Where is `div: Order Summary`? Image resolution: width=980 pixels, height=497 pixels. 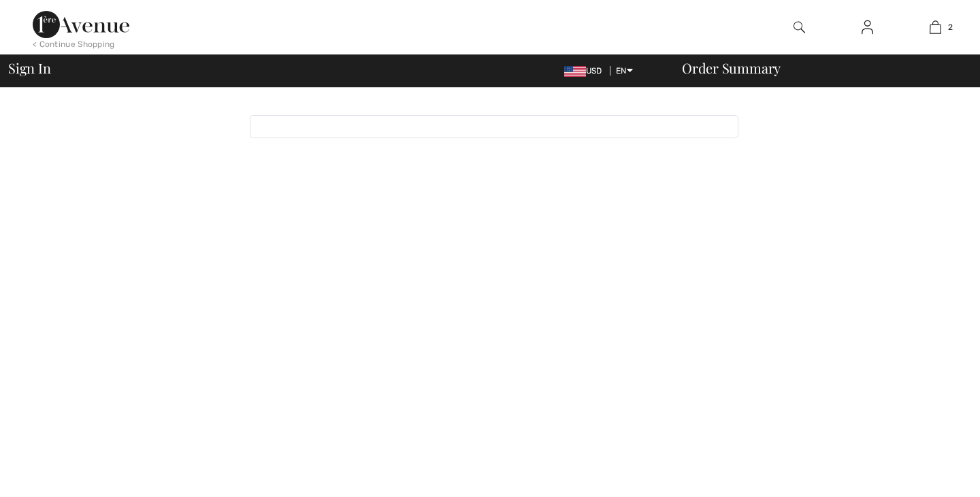
div: Order Summary is located at coordinates (819, 68).